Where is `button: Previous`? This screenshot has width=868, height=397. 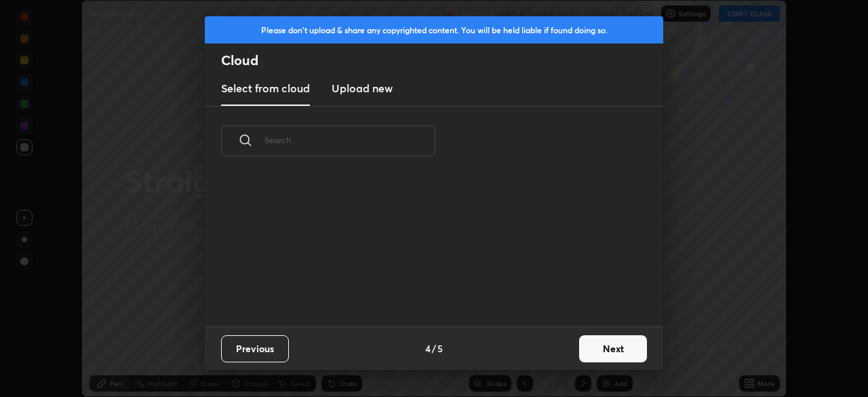
button: Previous is located at coordinates (255, 349).